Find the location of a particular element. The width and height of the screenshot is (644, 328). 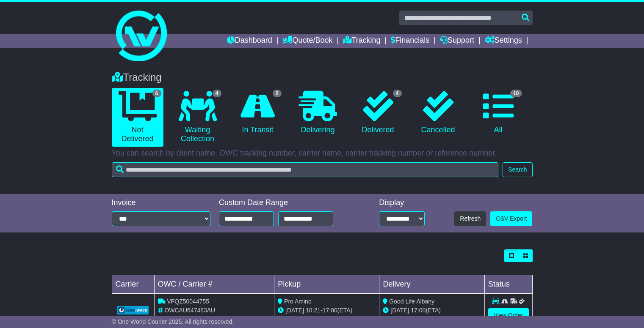

div: Invoice is located at coordinates (162, 203).